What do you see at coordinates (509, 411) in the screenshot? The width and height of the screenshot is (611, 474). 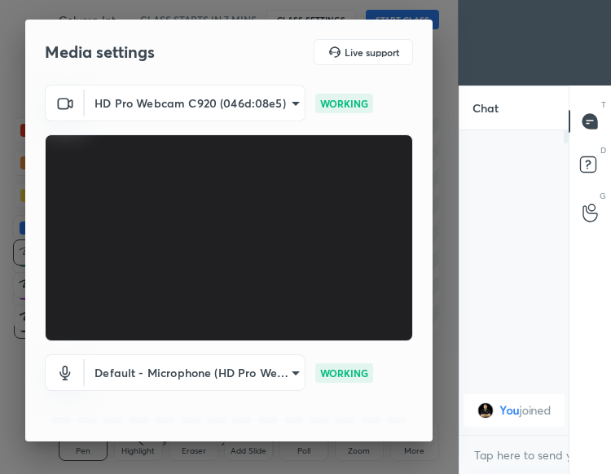 I see `span: You` at bounding box center [509, 411].